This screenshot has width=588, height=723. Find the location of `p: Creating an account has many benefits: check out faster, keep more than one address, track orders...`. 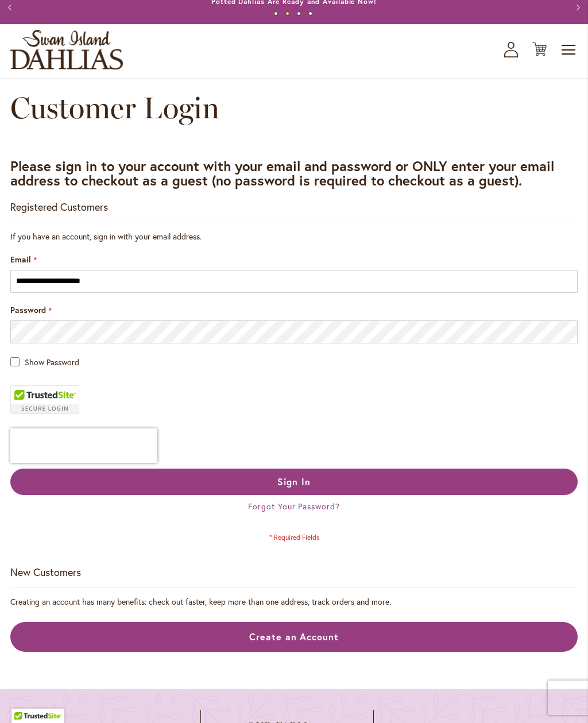

p: Creating an account has many benefits: check out faster, keep more than one address, track orders... is located at coordinates (294, 601).